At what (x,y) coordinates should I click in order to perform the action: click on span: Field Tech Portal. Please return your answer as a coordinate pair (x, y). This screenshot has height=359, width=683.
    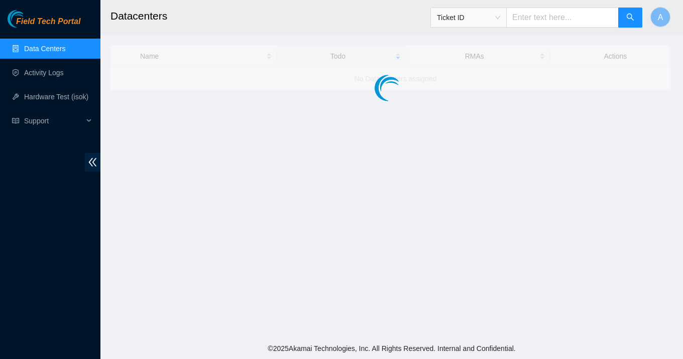
    Looking at the image, I should click on (48, 22).